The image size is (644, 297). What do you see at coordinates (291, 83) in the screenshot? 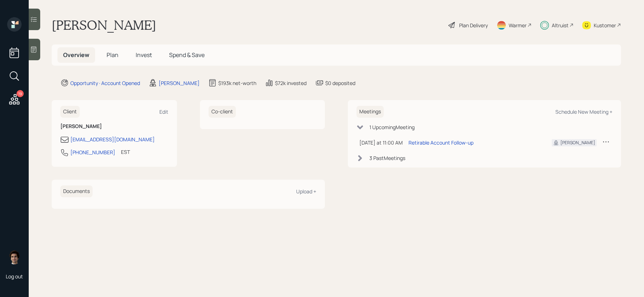
I see `div: $72k invested` at bounding box center [291, 83].